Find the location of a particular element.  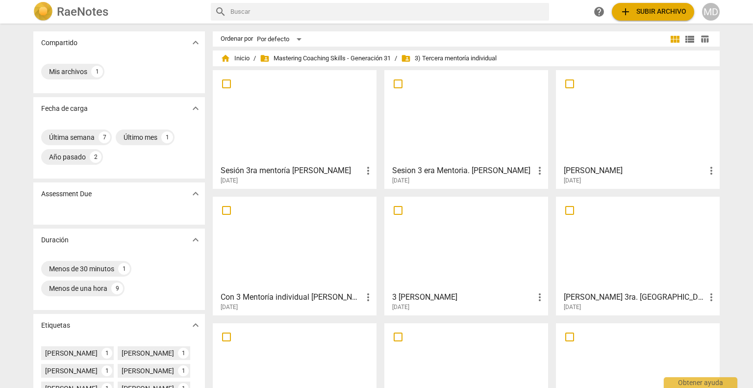

div: Menos de 30 minutos is located at coordinates (81, 269).